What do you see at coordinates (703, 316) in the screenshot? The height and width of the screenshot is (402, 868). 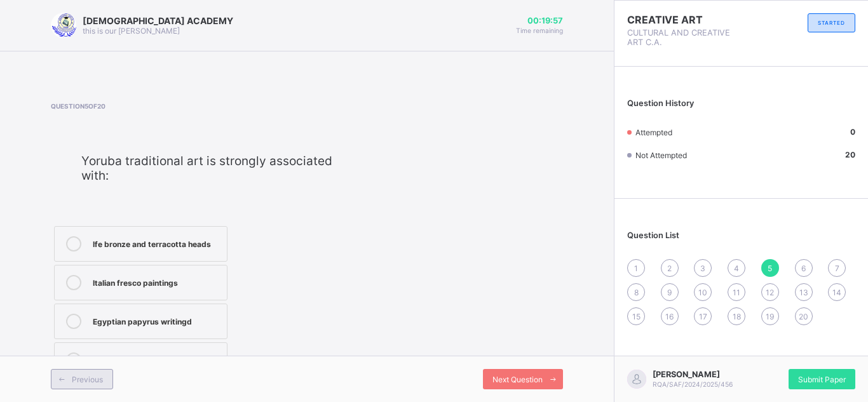 I see `span: 17` at bounding box center [703, 316].